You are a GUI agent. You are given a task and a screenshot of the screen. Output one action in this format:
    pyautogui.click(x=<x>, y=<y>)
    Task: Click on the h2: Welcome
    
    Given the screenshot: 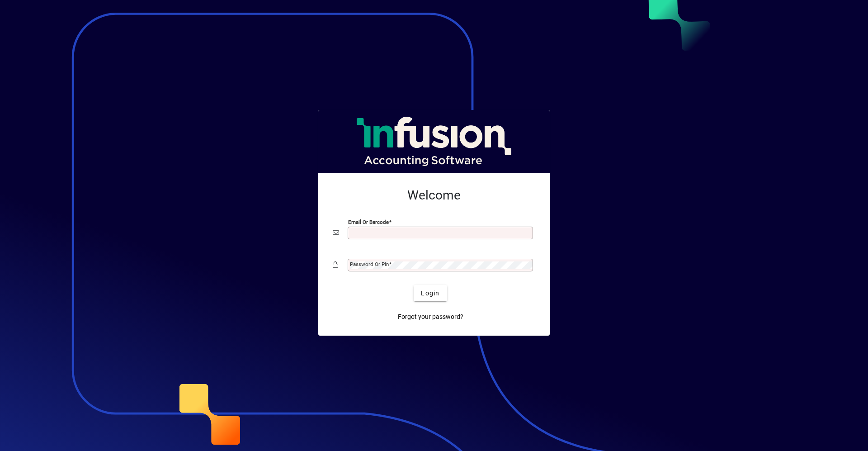 What is the action you would take?
    pyautogui.click(x=434, y=195)
    